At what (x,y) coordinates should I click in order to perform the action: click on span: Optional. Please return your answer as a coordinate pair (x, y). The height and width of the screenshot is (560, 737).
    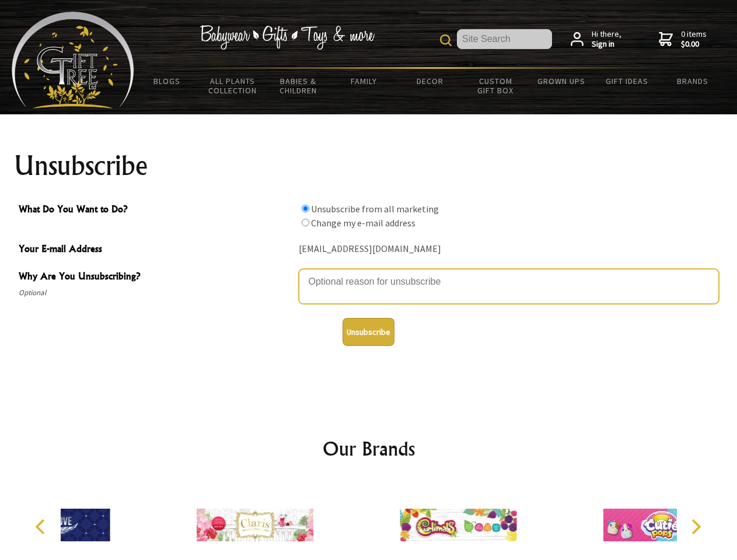
    Looking at the image, I should click on (156, 293).